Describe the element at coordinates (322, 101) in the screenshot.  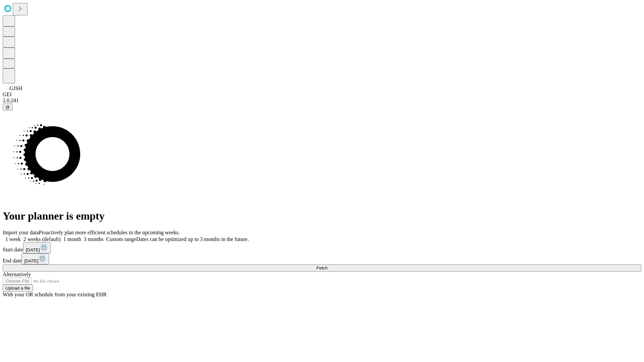
I see `div: 2.0.241` at that location.